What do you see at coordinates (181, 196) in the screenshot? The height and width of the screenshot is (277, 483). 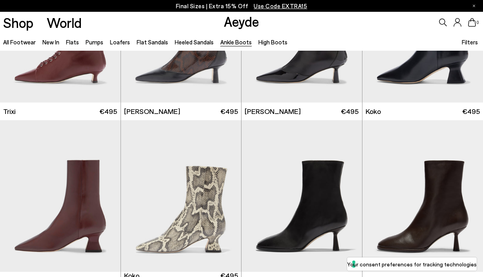 I see `div: 1 / 6` at bounding box center [181, 196].